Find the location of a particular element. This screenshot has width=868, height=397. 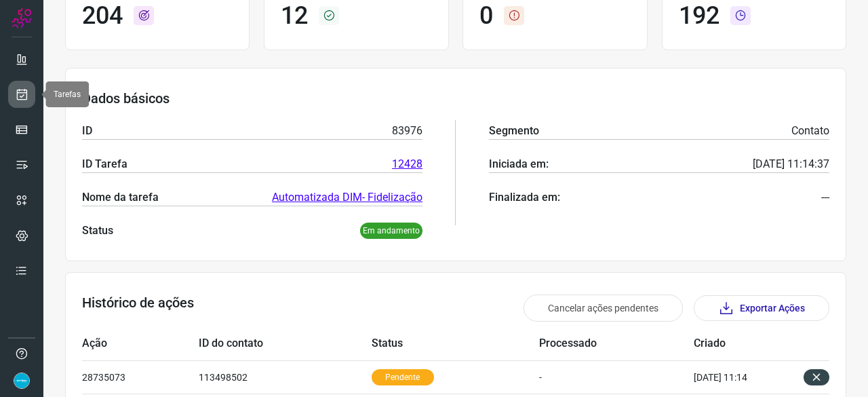

p: Status is located at coordinates (97, 231).